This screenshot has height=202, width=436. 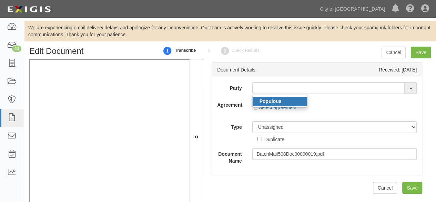 What do you see at coordinates (229, 86) in the screenshot?
I see `label: Party` at bounding box center [229, 86].